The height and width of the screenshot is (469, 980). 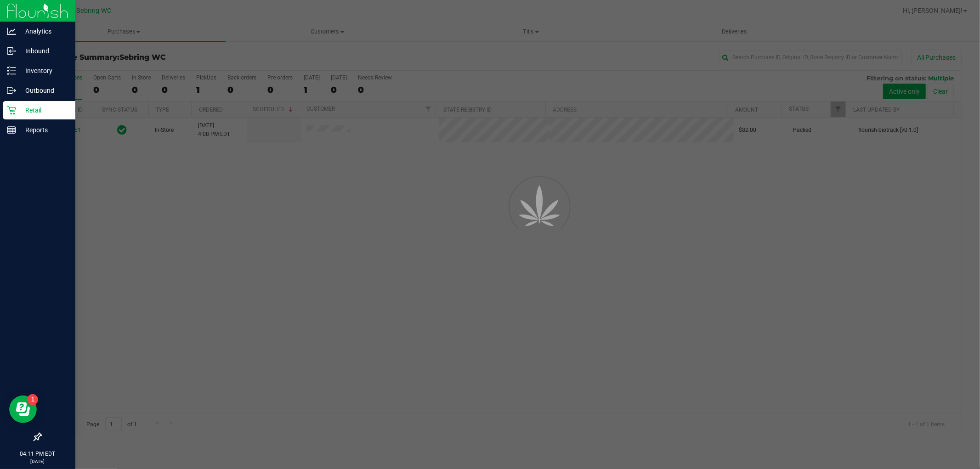 What do you see at coordinates (6, 5) in the screenshot?
I see `span: 1` at bounding box center [6, 5].